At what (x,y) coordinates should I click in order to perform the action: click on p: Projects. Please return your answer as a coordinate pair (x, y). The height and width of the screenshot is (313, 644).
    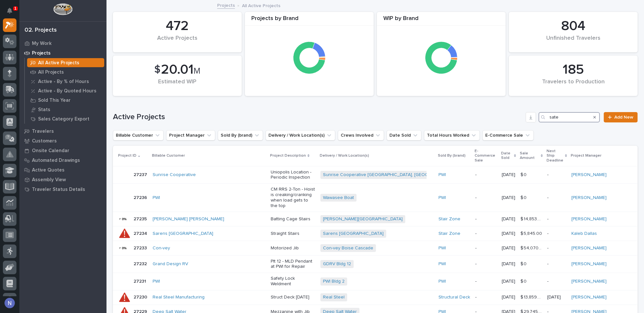
    Looking at the image, I should click on (41, 53).